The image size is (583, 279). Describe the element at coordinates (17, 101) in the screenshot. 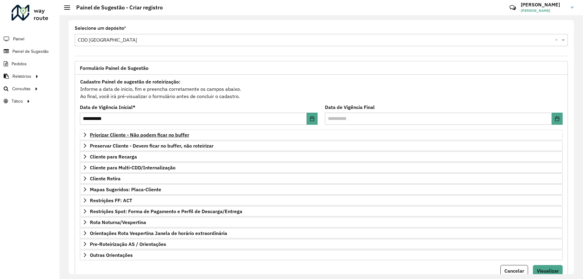

I see `span: Tático` at that location.